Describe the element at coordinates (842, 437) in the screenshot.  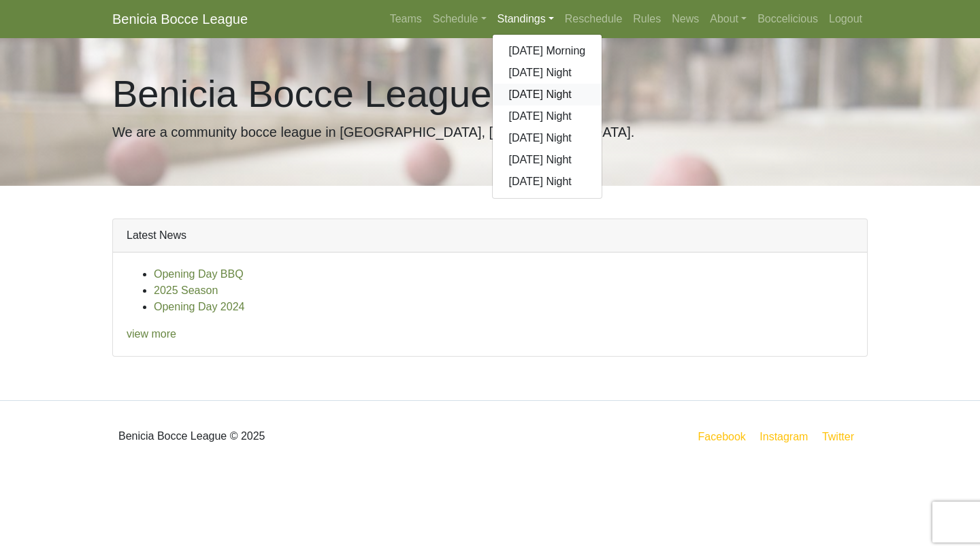
I see `a: Twitter` at that location.